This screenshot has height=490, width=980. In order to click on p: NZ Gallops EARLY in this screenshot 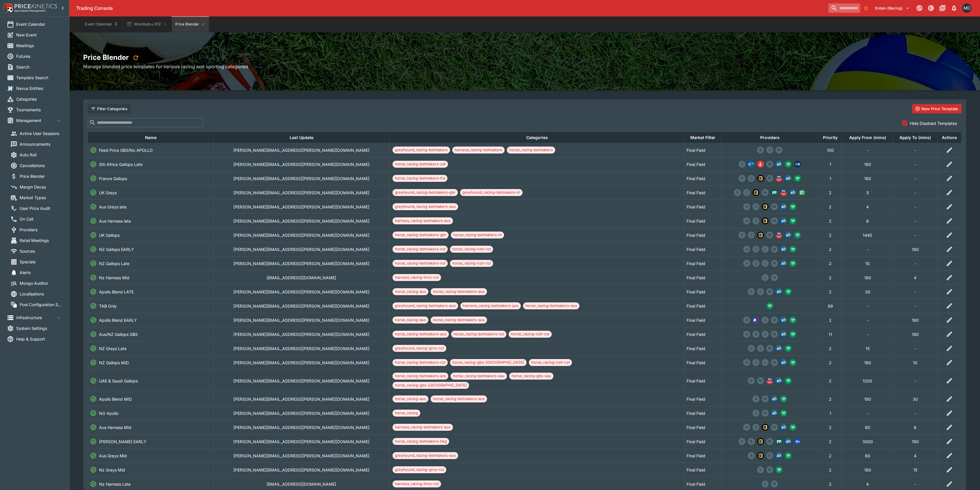, I will do `click(117, 249)`.